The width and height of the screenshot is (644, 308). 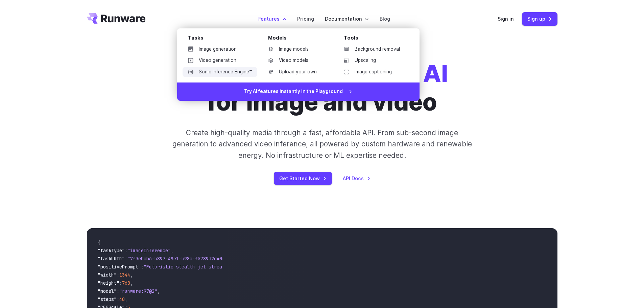 What do you see at coordinates (179, 258) in the screenshot?
I see `span: "7f3ebcb6-b897-49e1-b98c-f5789d2d40d7"` at bounding box center [179, 258].